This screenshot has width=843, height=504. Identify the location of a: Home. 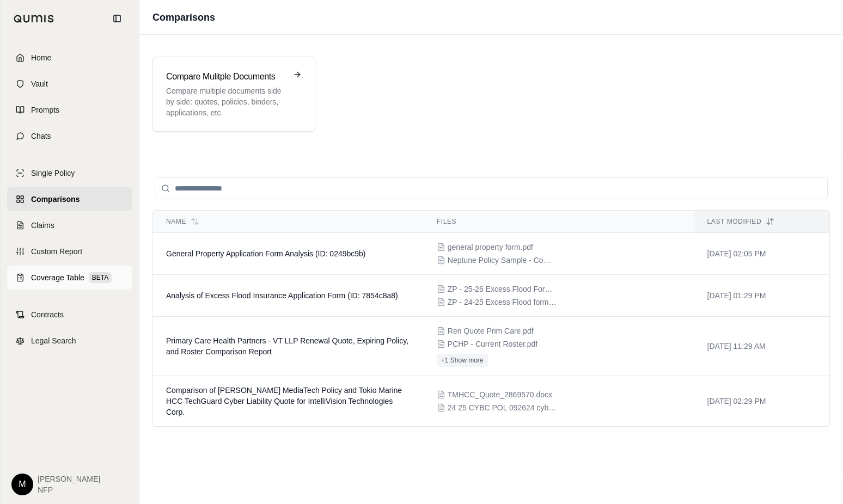
(70, 58).